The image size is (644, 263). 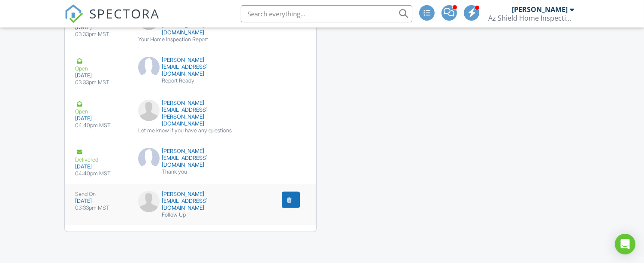 I want to click on div: Your Home Inspection Report, so click(x=190, y=39).